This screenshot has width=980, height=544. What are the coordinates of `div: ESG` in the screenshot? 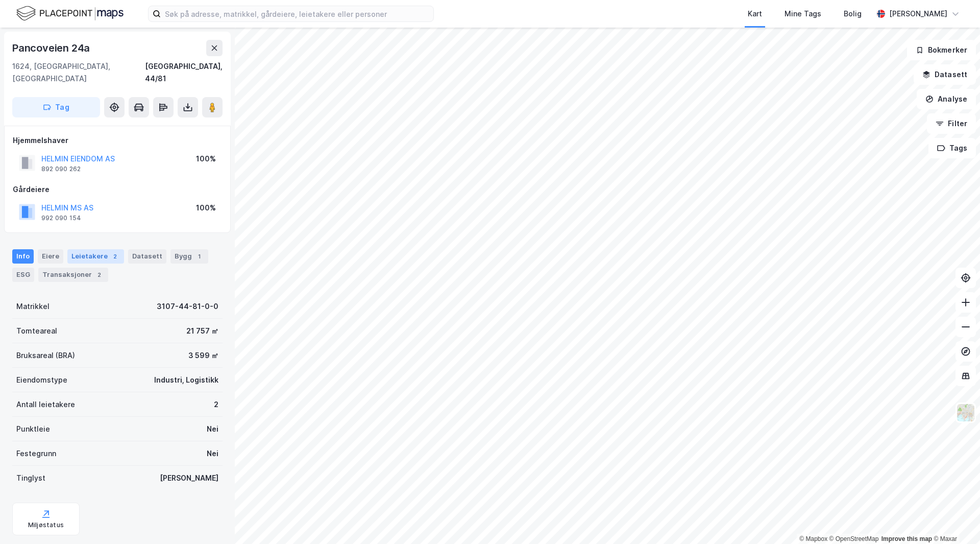 It's located at (23, 275).